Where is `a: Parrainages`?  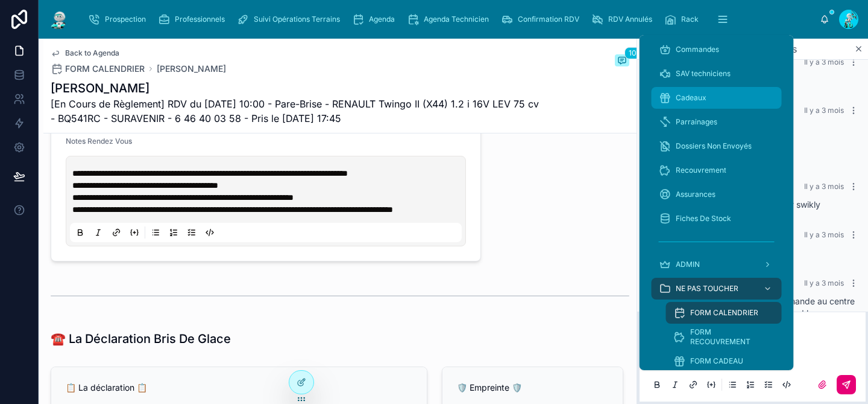
a: Parrainages is located at coordinates (717, 122).